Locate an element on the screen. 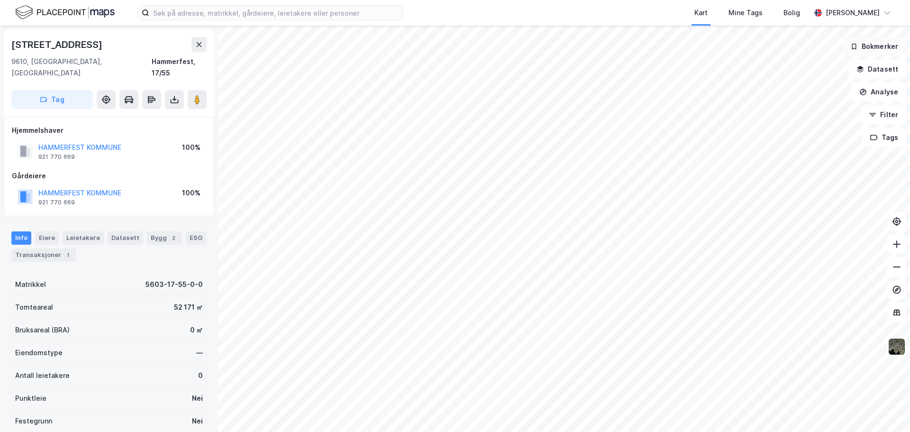 The image size is (910, 432). div: Hammerfest, 17/55 is located at coordinates (179, 67).